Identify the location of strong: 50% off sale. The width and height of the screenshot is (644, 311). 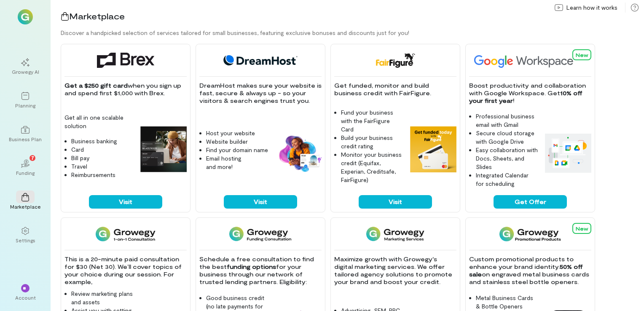
(527, 270).